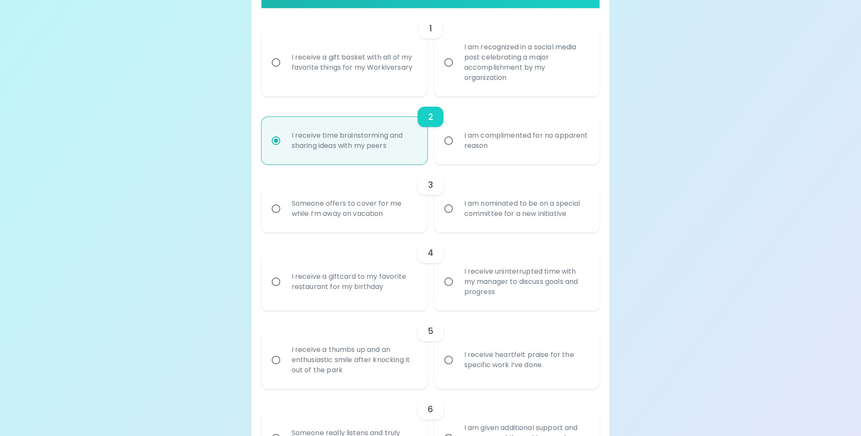  I want to click on div: I am complimented for no apparent reason, so click(526, 141).